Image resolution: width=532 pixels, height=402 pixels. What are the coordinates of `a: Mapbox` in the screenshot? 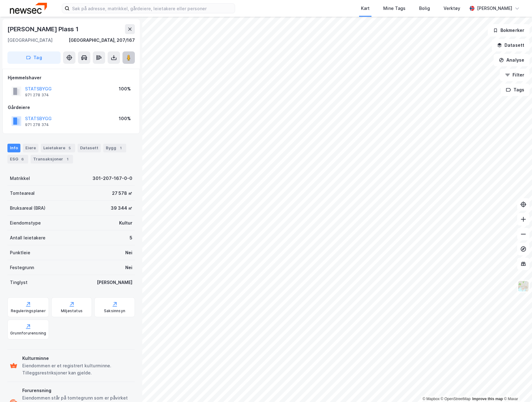 It's located at (431, 399).